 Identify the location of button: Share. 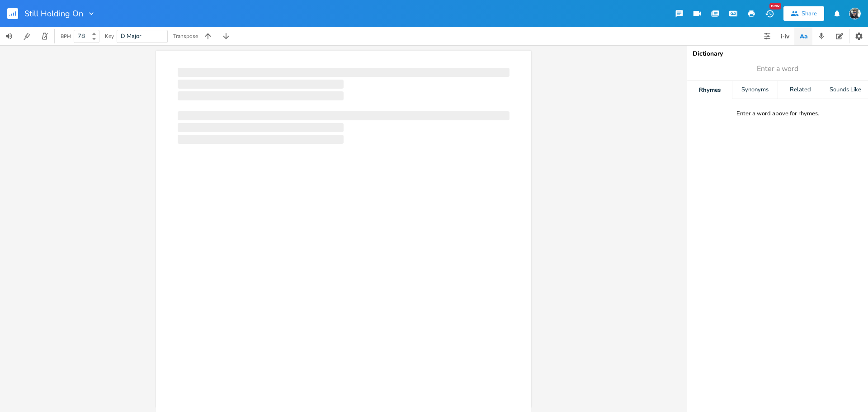
(804, 14).